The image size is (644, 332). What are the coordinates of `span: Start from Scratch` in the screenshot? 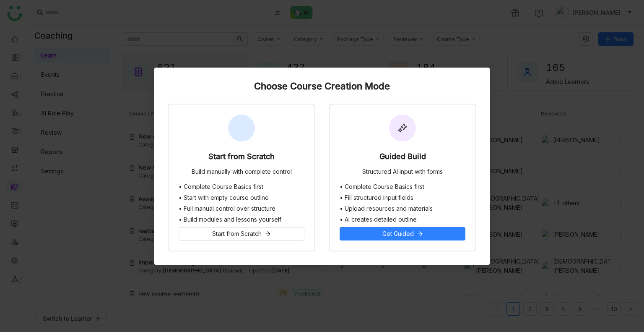 It's located at (237, 234).